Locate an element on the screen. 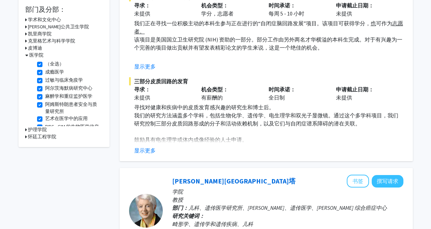 Image resolution: width=431 pixels, height=229 pixels. font: 三部分皮质回路的发育 is located at coordinates (161, 81).